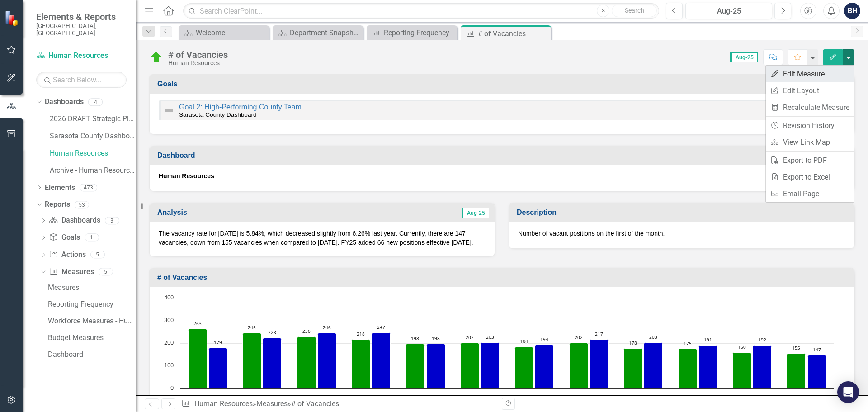 The image size is (868, 412). Describe the element at coordinates (231, 32) in the screenshot. I see `div: Welcome` at that location.